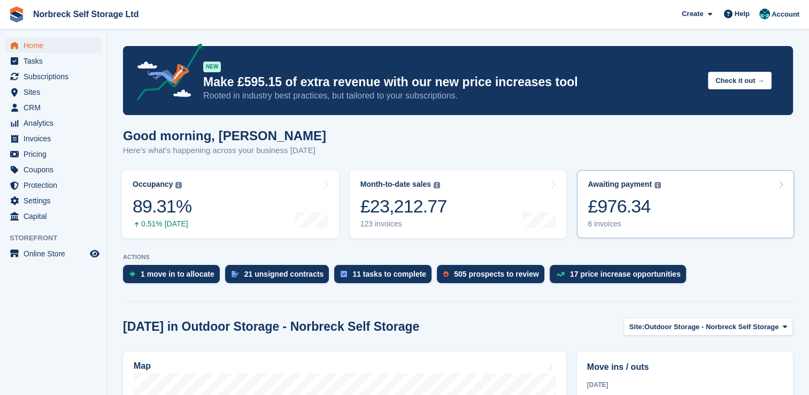  Describe the element at coordinates (620, 184) in the screenshot. I see `div: Awaiting payment` at that location.